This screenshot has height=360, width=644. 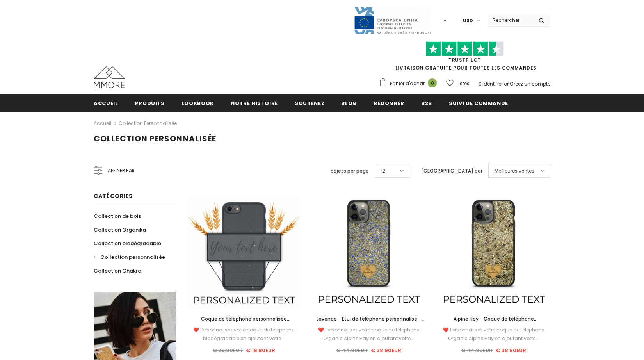 What do you see at coordinates (507, 84) in the screenshot?
I see `span: or` at bounding box center [507, 84].